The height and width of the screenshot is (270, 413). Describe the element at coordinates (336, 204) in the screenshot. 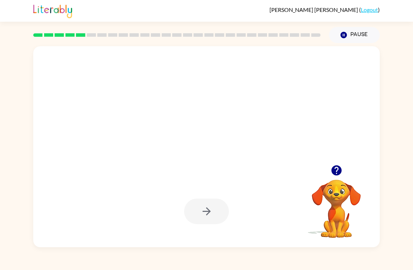

I see `video: Your browser must support playing .mp4 files to use Literably. Please try using another browser.` at that location.